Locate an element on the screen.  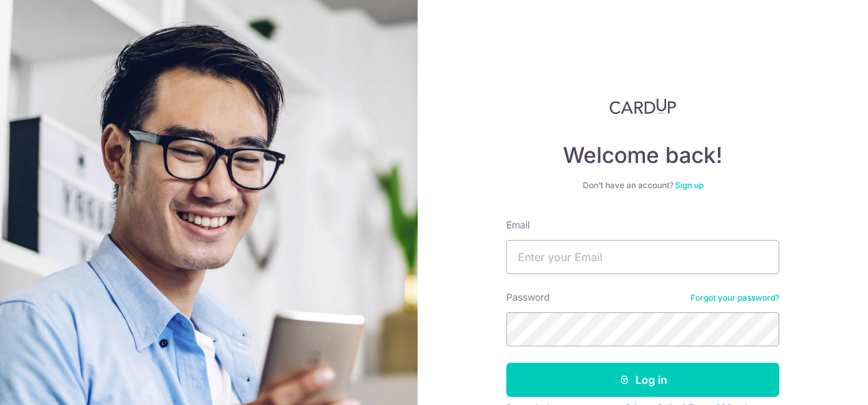
label: Email is located at coordinates (518, 225).